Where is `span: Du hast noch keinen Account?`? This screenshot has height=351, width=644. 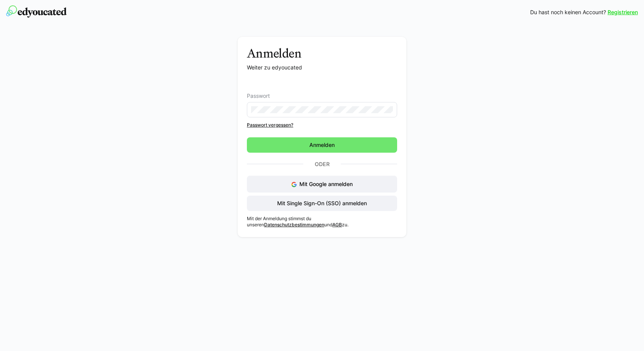
span: Du hast noch keinen Account? is located at coordinates (568, 12).